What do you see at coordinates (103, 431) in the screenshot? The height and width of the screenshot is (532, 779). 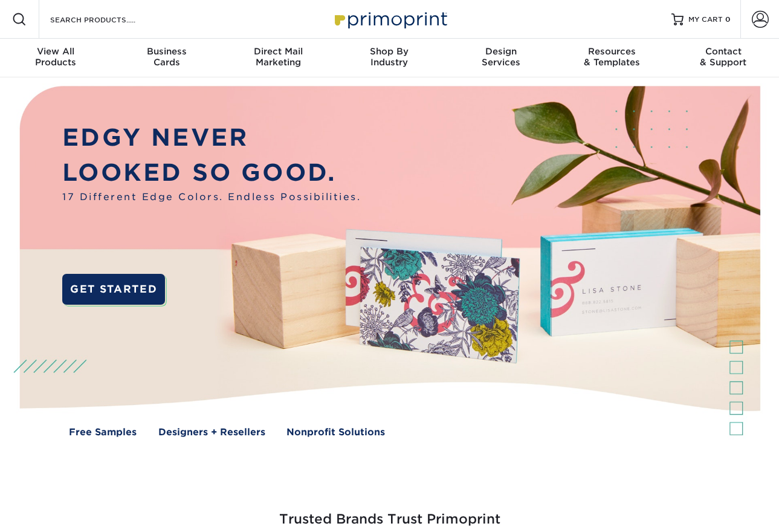 I see `a: Free Samples` at bounding box center [103, 431].